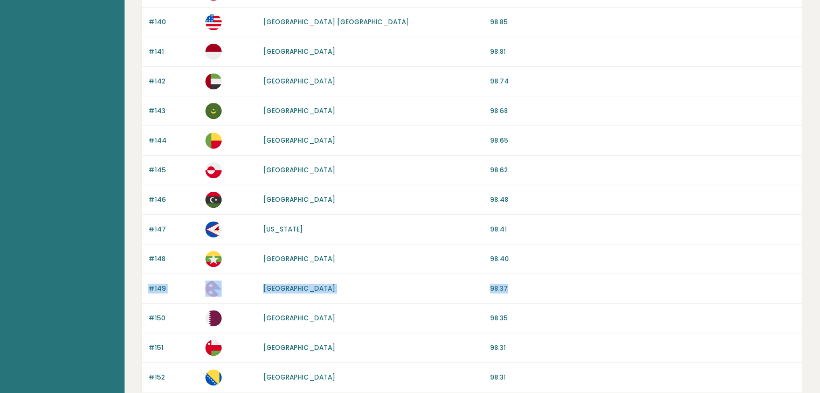  Describe the element at coordinates (174, 318) in the screenshot. I see `p: #150` at that location.